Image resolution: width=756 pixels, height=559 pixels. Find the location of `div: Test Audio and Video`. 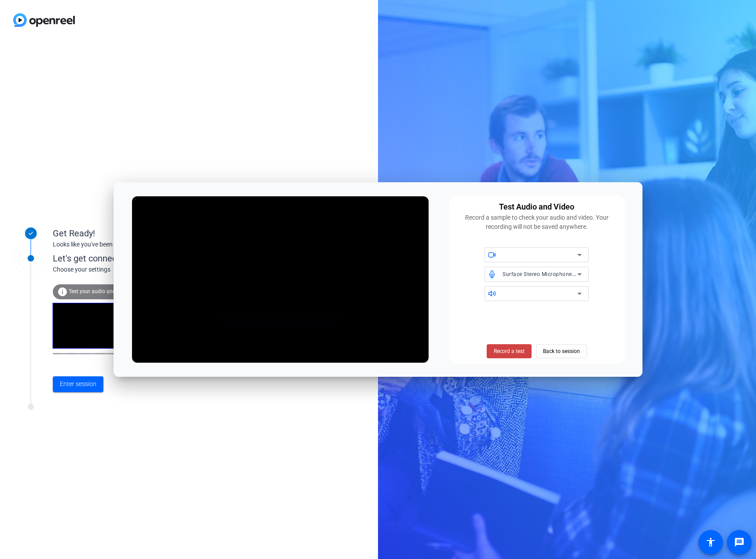

div: Test Audio and Video is located at coordinates (536, 206).